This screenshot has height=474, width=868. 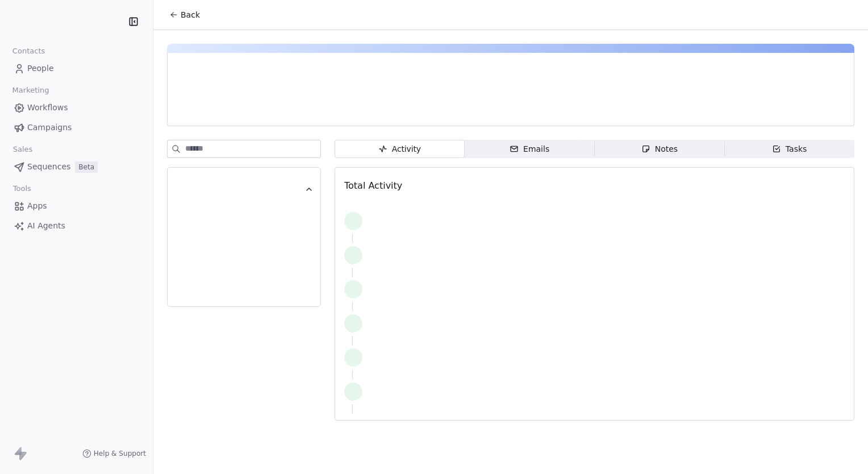 What do you see at coordinates (40, 68) in the screenshot?
I see `span: People` at bounding box center [40, 68].